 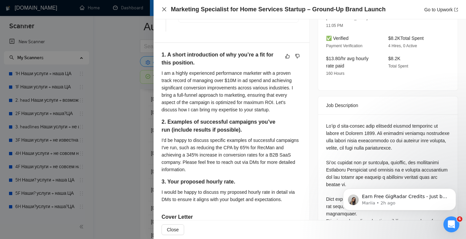 I want to click on span: 4 Hires, 0 Active, so click(x=403, y=46).